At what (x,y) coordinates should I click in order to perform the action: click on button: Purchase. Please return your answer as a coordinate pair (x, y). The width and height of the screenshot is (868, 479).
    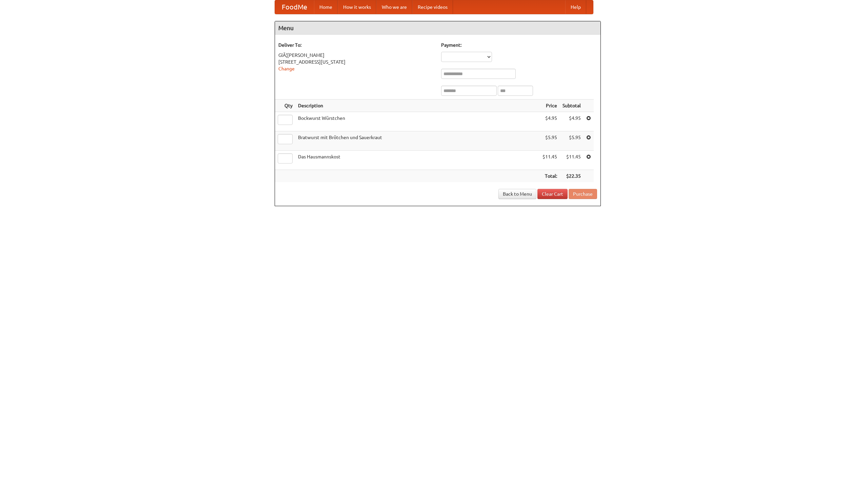
    Looking at the image, I should click on (583, 194).